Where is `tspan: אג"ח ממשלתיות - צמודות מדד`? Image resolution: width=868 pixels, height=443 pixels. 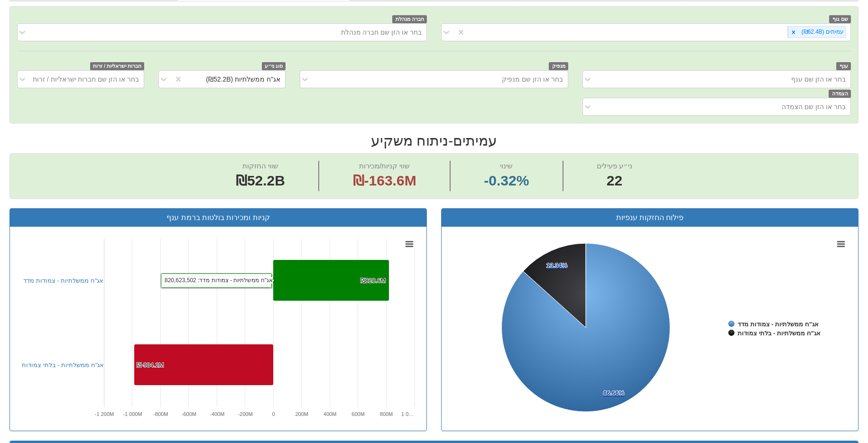
tspan: אג"ח ממשלתיות - צמודות מדד is located at coordinates (778, 324).